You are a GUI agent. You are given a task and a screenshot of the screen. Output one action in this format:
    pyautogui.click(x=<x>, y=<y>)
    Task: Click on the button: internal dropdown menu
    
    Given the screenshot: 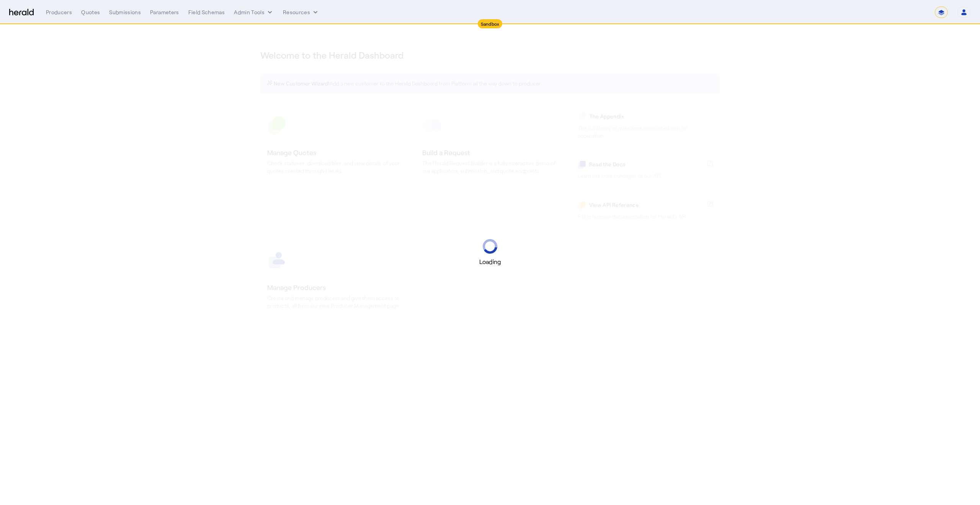 What is the action you would take?
    pyautogui.click(x=254, y=13)
    